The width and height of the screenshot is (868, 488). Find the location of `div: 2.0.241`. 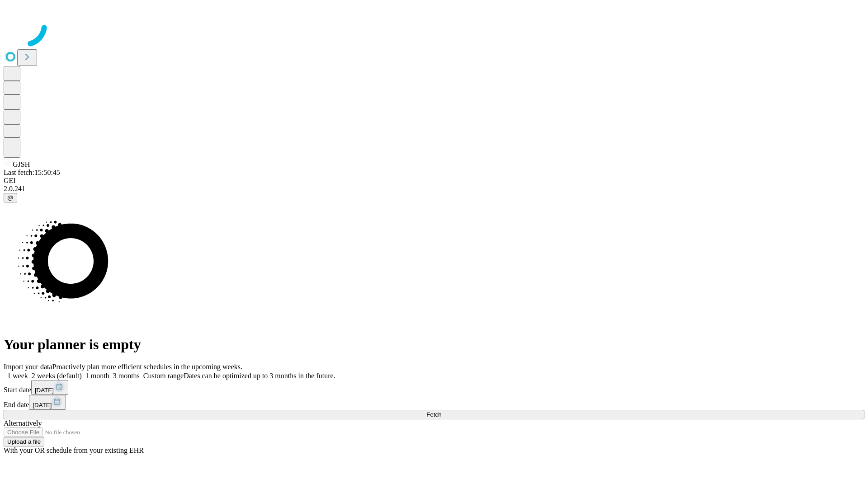

div: 2.0.241 is located at coordinates (434, 189).